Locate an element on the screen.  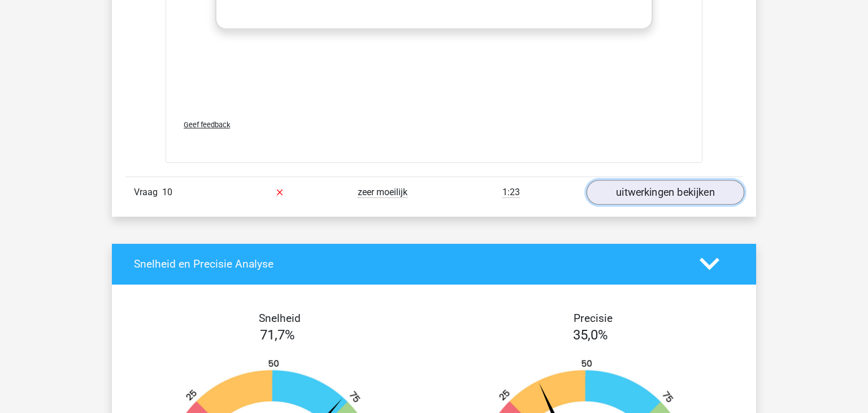
h4: Precisie is located at coordinates (593, 318).